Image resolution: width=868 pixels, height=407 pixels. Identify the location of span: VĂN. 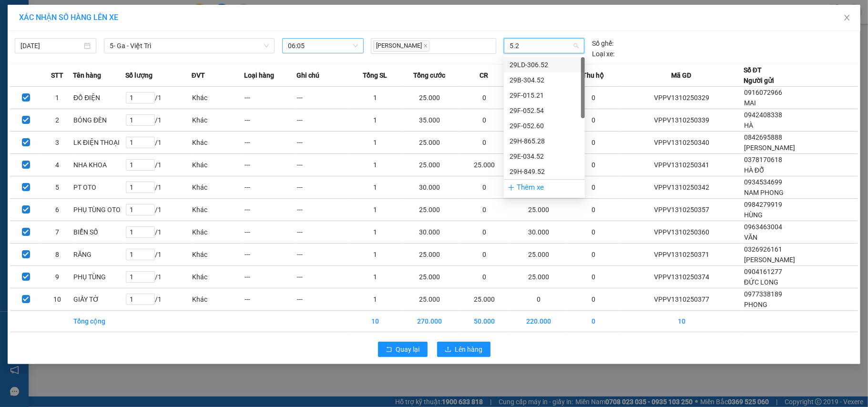
(751, 237).